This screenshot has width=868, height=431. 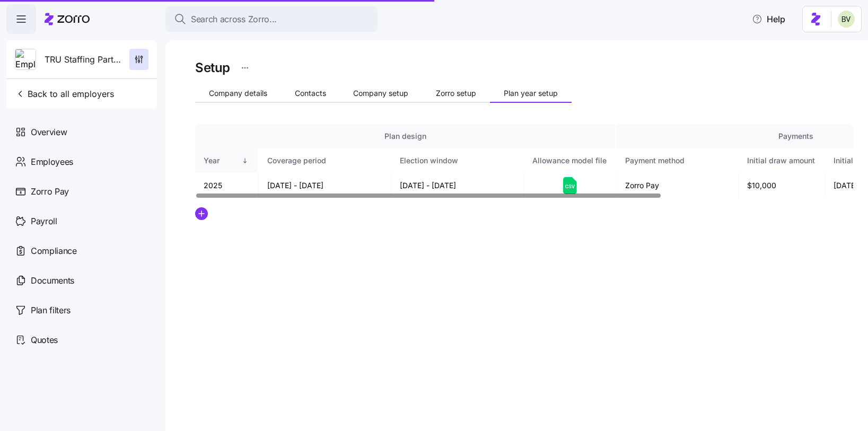 I want to click on a: Quotes, so click(x=82, y=340).